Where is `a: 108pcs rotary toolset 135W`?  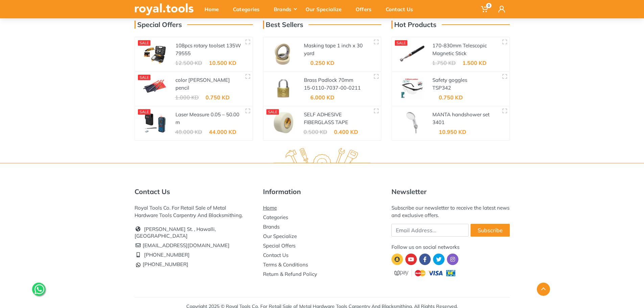 a: 108pcs rotary toolset 135W is located at coordinates (208, 45).